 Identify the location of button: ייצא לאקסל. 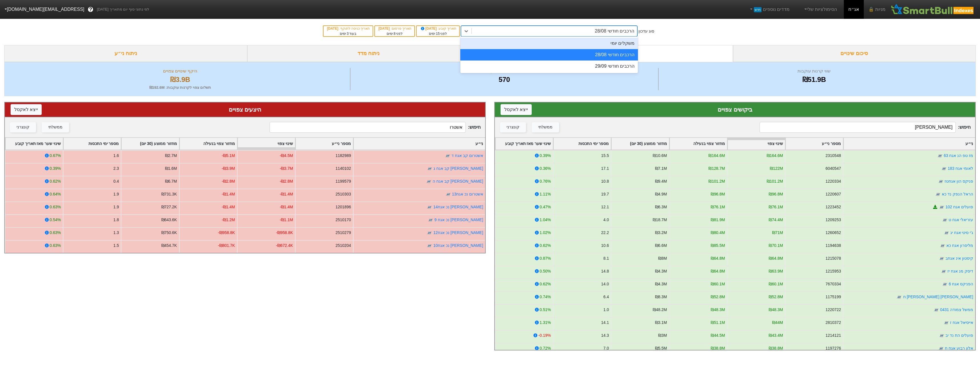
(516, 110).